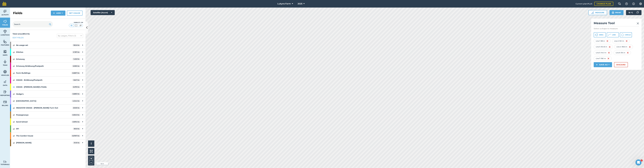  Describe the element at coordinates (76, 129) in the screenshot. I see `strong: 101.9 Ha` at that location.